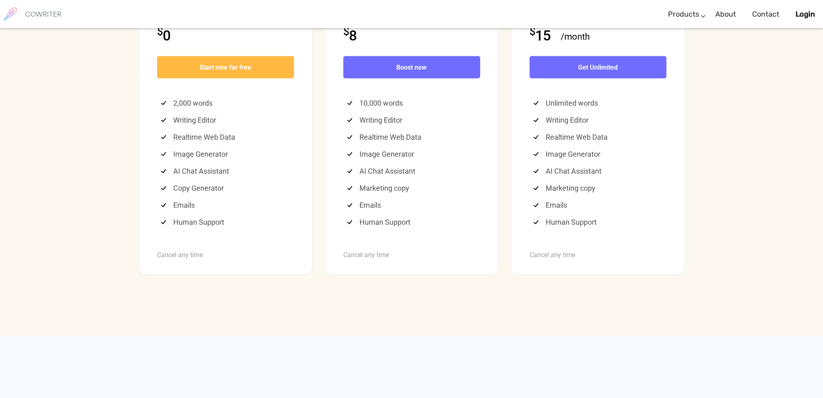  What do you see at coordinates (226, 67) in the screenshot?
I see `b: Start now for free` at bounding box center [226, 67].